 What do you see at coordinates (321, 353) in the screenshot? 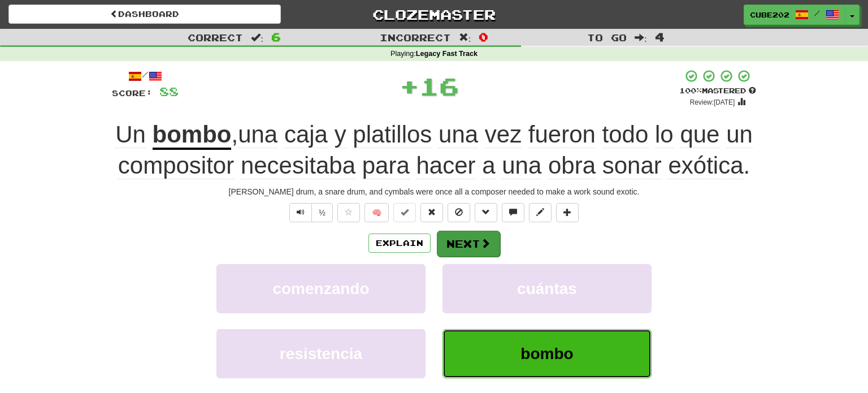
I see `span: resistencia` at bounding box center [321, 353].